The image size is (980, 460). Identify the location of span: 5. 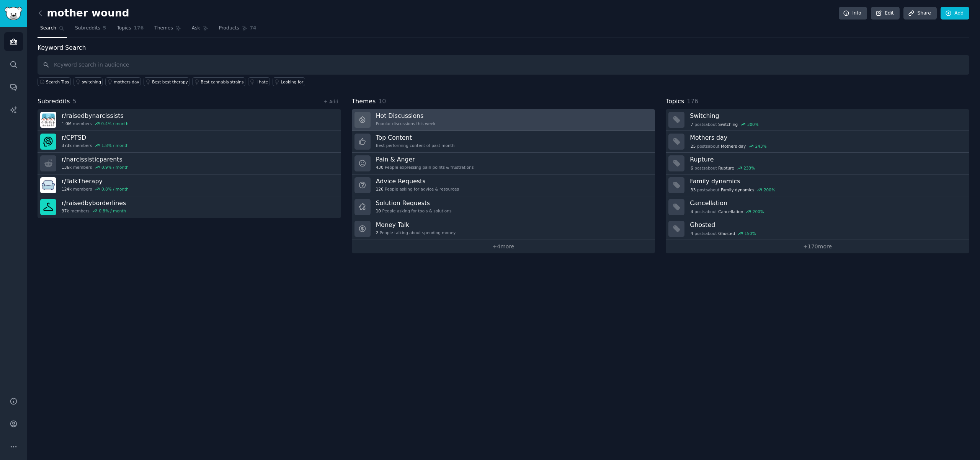
(104, 28).